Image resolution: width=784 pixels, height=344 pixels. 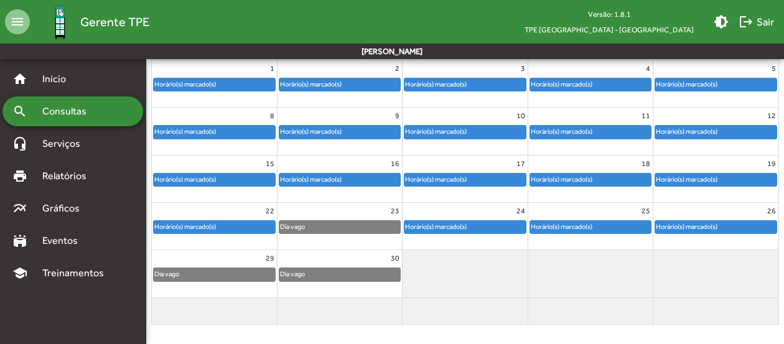 I want to click on mat-icon: menu, so click(x=17, y=22).